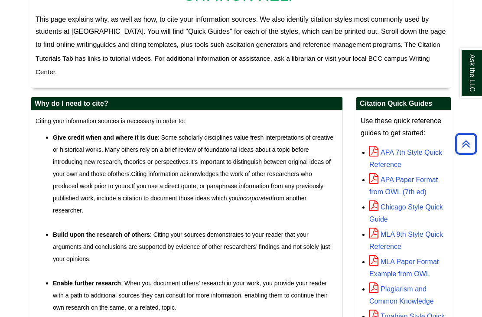 Image resolution: width=482 pixels, height=317 pixels. What do you see at coordinates (466, 143) in the screenshot?
I see `a: Back to Top` at bounding box center [466, 143].